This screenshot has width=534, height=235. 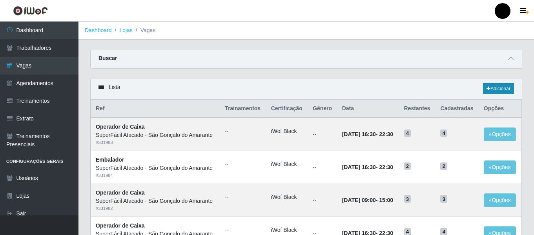 I want to click on div: # 331984, so click(x=155, y=175).